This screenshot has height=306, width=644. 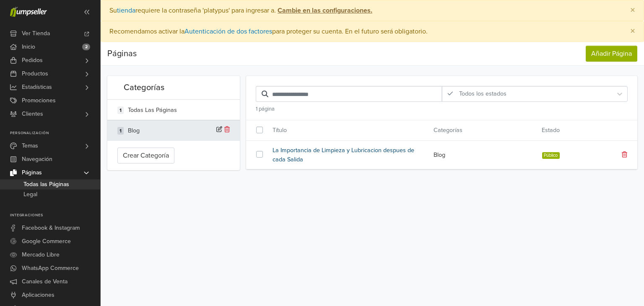 What do you see at coordinates (55, 133) in the screenshot?
I see `p: Personalización` at bounding box center [55, 133].